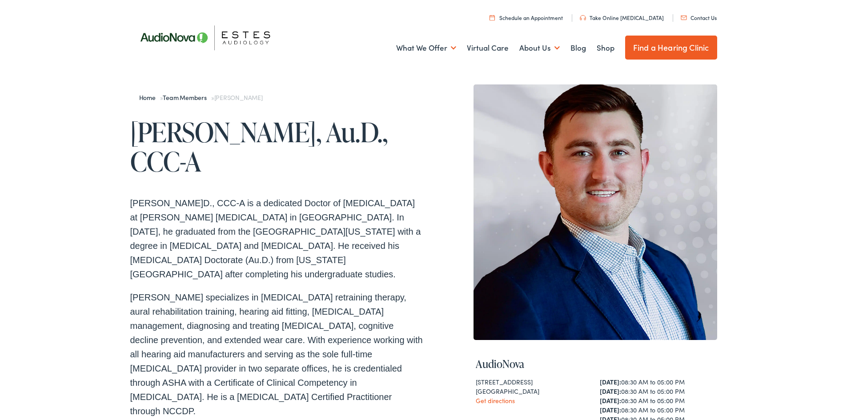 The width and height of the screenshot is (847, 420). What do you see at coordinates (578, 48) in the screenshot?
I see `a: Blog` at bounding box center [578, 48].